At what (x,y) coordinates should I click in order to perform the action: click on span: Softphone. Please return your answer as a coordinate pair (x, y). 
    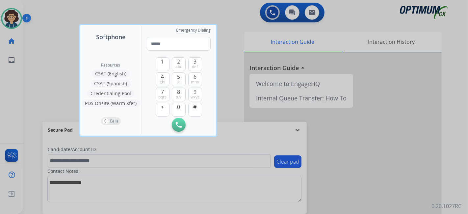
    Looking at the image, I should click on (111, 37).